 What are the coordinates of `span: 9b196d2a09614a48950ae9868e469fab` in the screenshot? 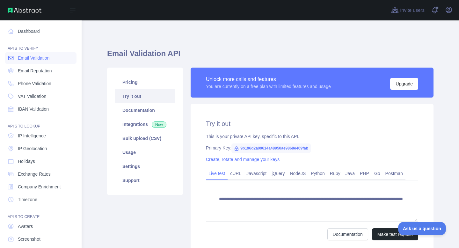 It's located at (271, 148).